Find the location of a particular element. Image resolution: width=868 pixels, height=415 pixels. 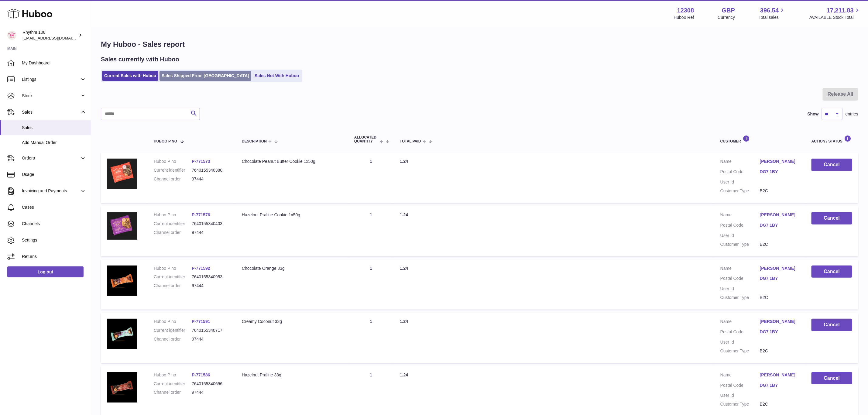

img: 123081684745583.jpg is located at coordinates (122, 334).